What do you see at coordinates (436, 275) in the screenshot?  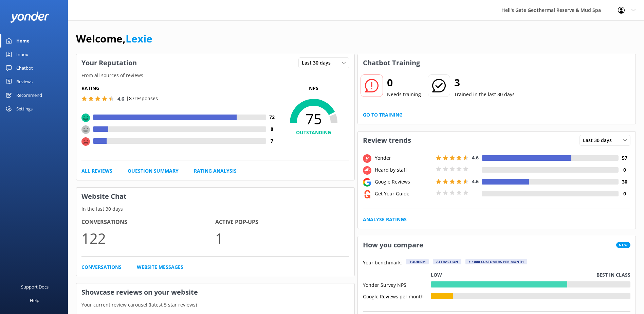 I see `p: Low` at bounding box center [436, 275].